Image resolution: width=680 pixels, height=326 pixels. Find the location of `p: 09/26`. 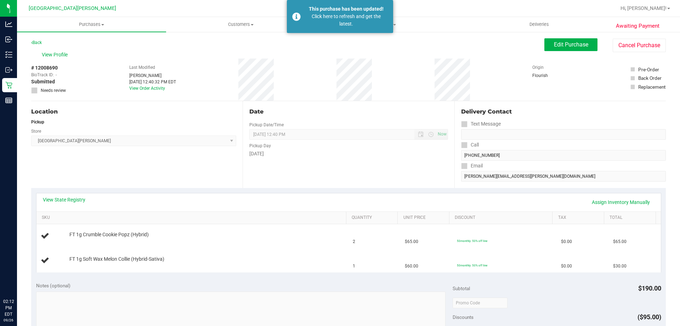

p: 09/26 is located at coordinates (9, 320).